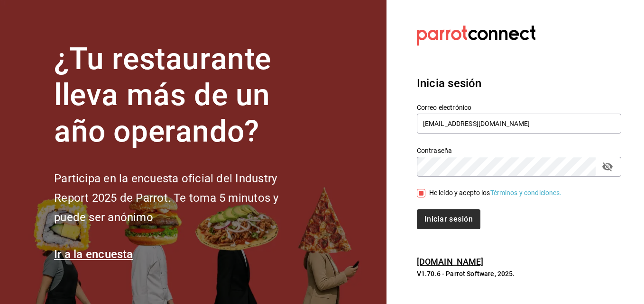 This screenshot has height=304, width=644. What do you see at coordinates (182, 198) in the screenshot?
I see `h2: Participa en la encuesta oficial del Industry Report 2025 de Parrot. Te toma 5 minutos y puede se...` at bounding box center [182, 198].